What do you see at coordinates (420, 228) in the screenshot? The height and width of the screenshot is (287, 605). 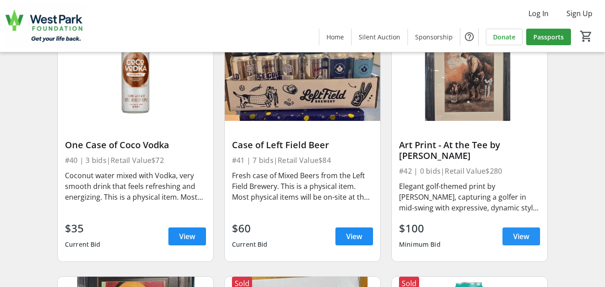 I see `div: $100` at bounding box center [420, 228].